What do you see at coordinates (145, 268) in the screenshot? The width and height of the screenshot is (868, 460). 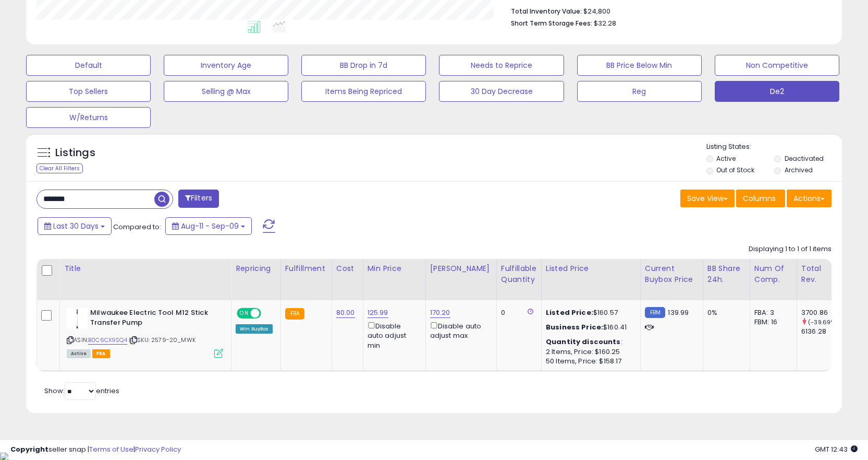 I see `div: Title` at bounding box center [145, 268].